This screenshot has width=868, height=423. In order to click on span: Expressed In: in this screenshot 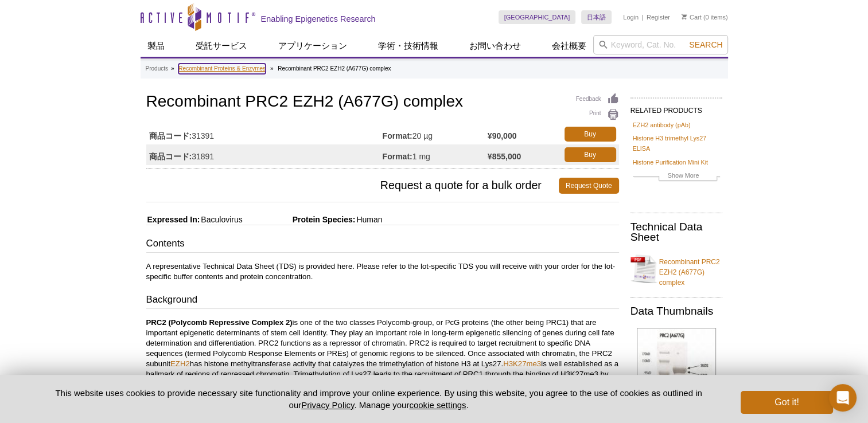, I will do `click(173, 220)`.